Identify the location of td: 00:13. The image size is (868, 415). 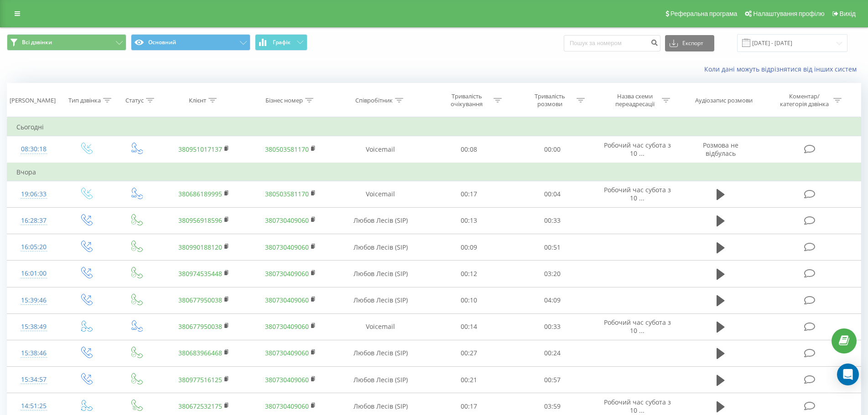
(469, 220).